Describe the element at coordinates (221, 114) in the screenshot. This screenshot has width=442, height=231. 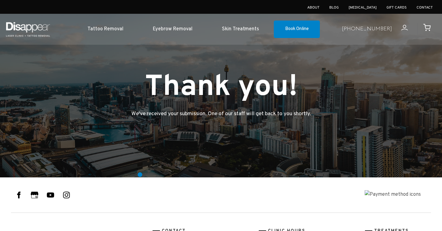
I see `p: We've received your submission. One of our staff will get back to you shortly.` at that location.